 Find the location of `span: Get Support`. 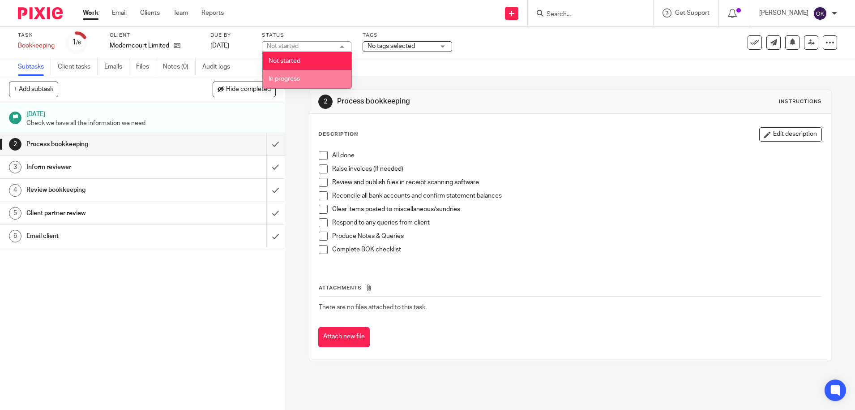

span: Get Support is located at coordinates (692, 13).